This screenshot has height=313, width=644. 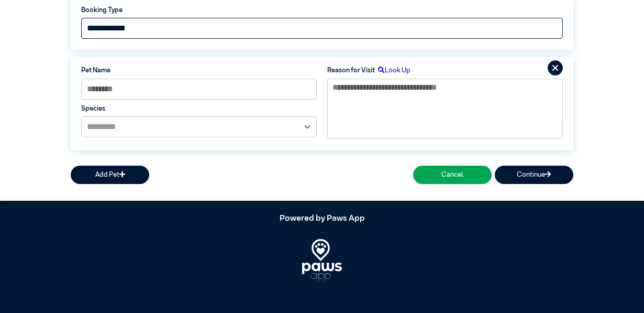 I want to click on label: Species, so click(x=199, y=109).